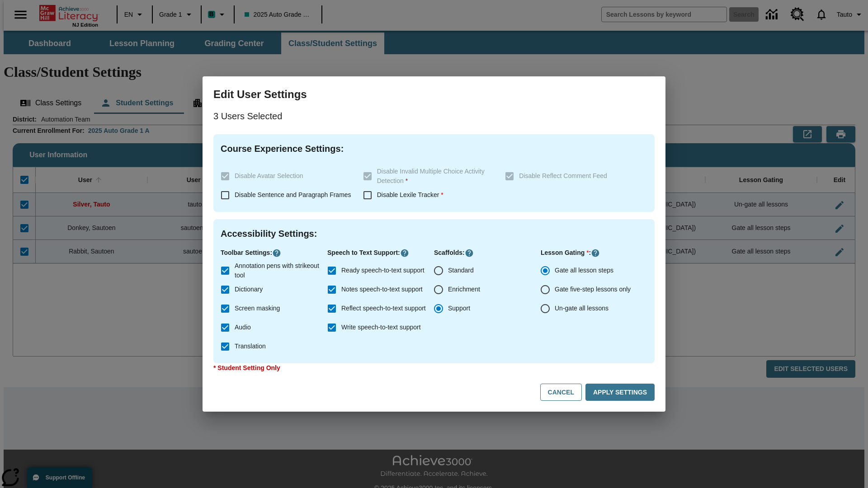 The width and height of the screenshot is (868, 488). Describe the element at coordinates (381, 327) in the screenshot. I see `span: Write speech-to-text support` at that location.